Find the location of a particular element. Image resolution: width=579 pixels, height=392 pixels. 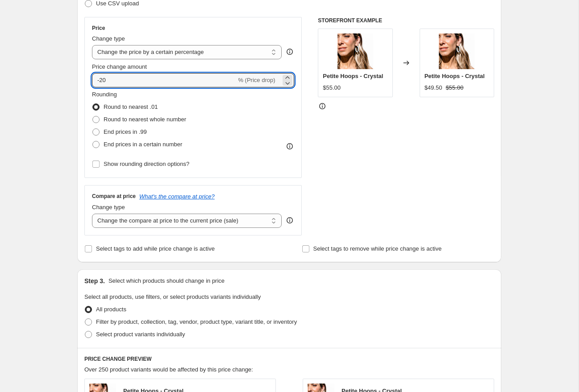

h3: Compare at price is located at coordinates (114, 196).